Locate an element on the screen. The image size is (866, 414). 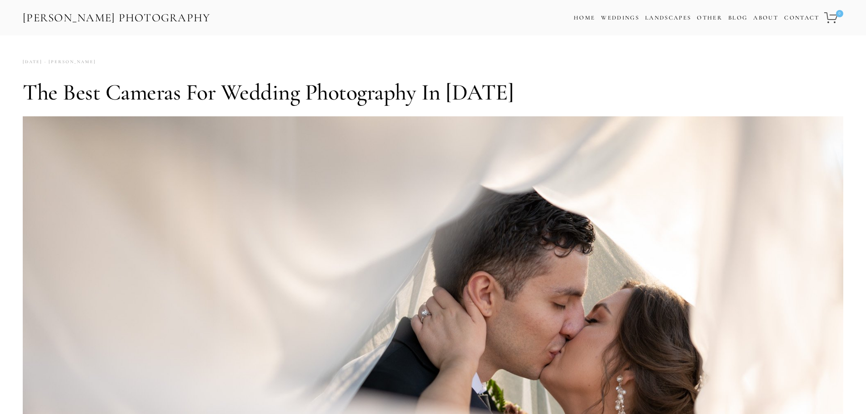
a: 0 items in cart is located at coordinates (834, 18).